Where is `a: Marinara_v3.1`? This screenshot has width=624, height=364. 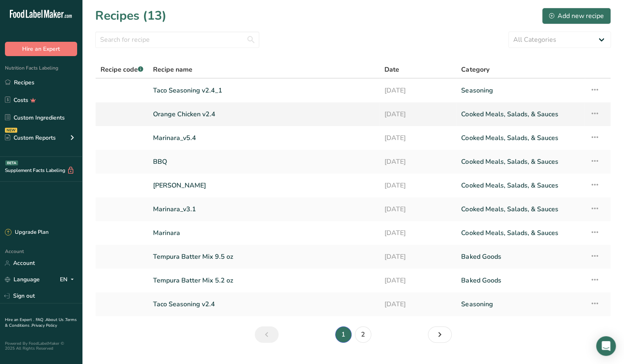 a: Marinara_v3.1 is located at coordinates (263, 210).